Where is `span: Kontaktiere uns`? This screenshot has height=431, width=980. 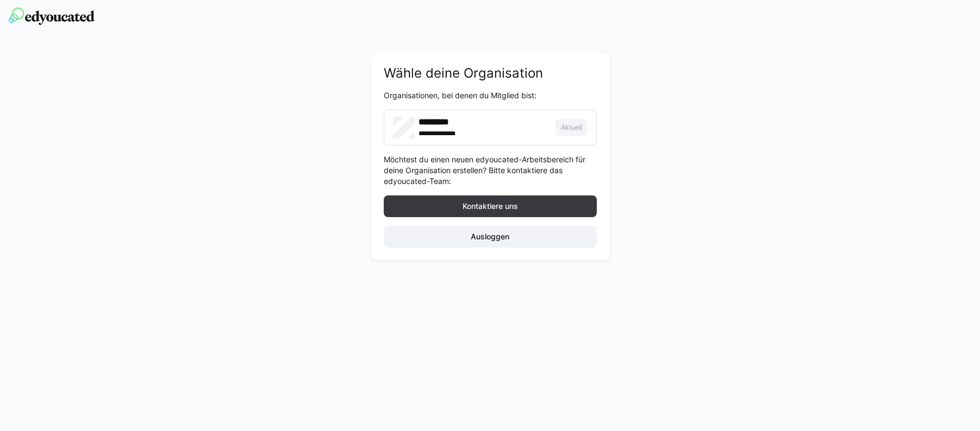
span: Kontaktiere uns is located at coordinates (490, 206).